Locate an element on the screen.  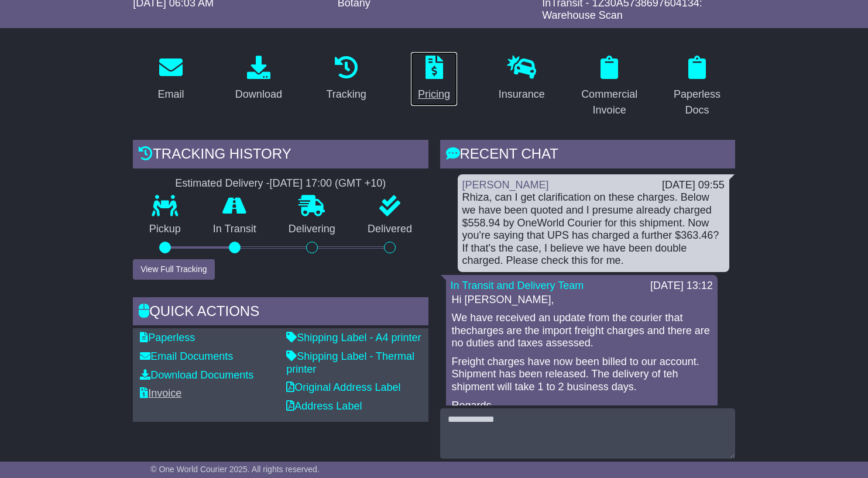
a: Insurance is located at coordinates (521, 79).